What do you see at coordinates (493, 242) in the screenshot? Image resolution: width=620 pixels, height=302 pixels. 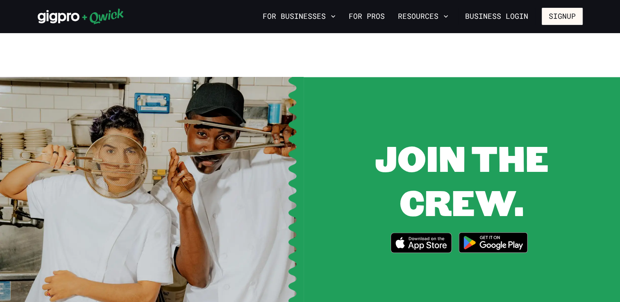 I see `img: Get it on Google Play` at bounding box center [493, 242].